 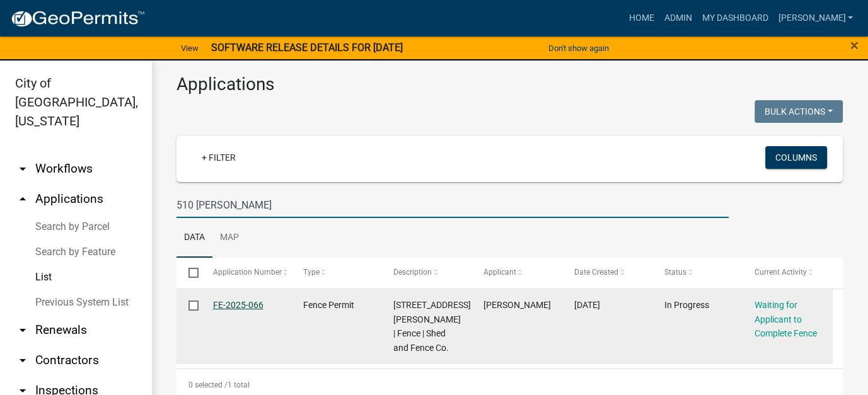 What do you see at coordinates (517, 305) in the screenshot?
I see `span: Kelsie Simon` at bounding box center [517, 305].